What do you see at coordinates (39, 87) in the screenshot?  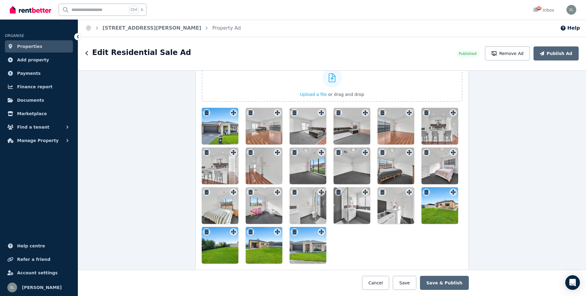 I see `a: Finance report` at bounding box center [39, 87].